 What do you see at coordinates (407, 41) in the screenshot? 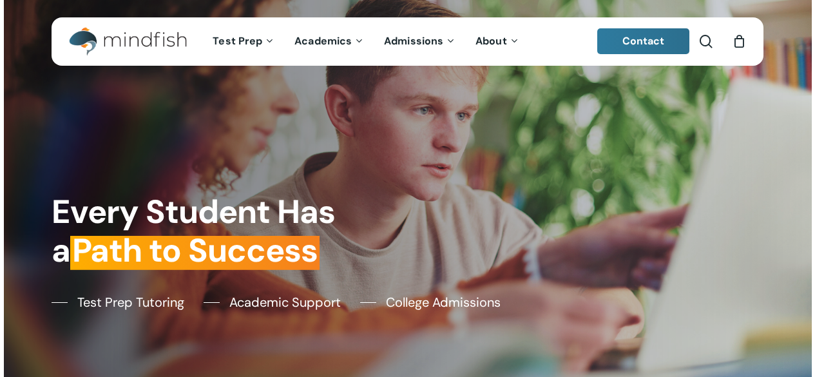
I see `header: Main Menu` at bounding box center [407, 41].